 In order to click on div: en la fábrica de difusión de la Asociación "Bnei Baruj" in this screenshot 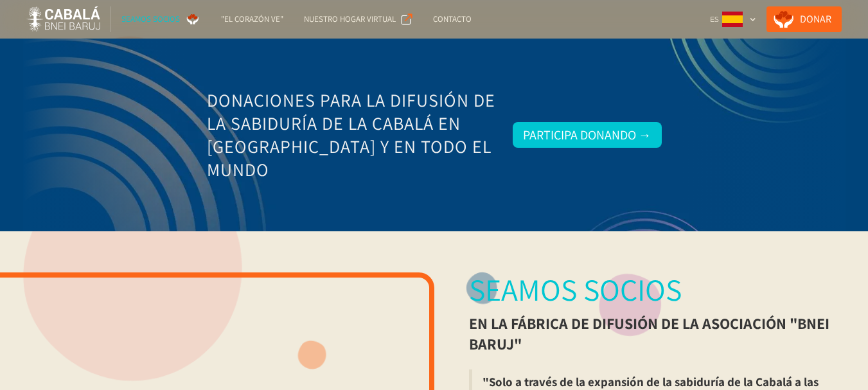, I will do `click(650, 334)`.